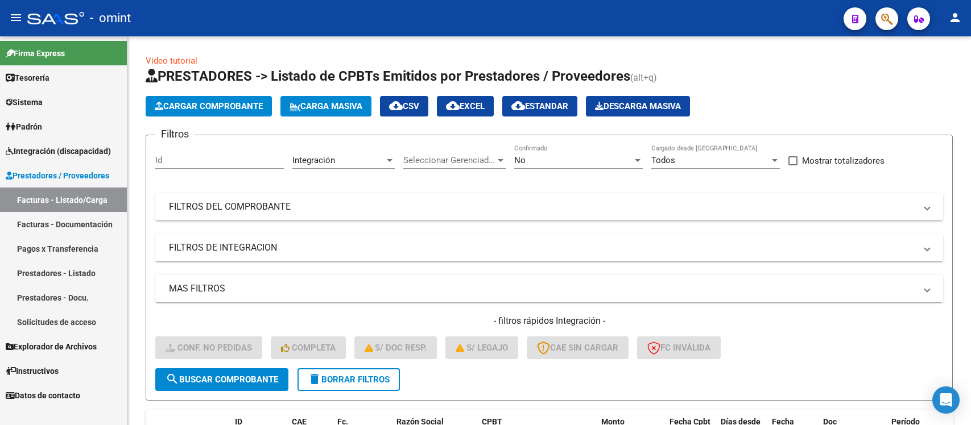  What do you see at coordinates (637, 106) in the screenshot?
I see `button: Descarga Masiva` at bounding box center [637, 106].